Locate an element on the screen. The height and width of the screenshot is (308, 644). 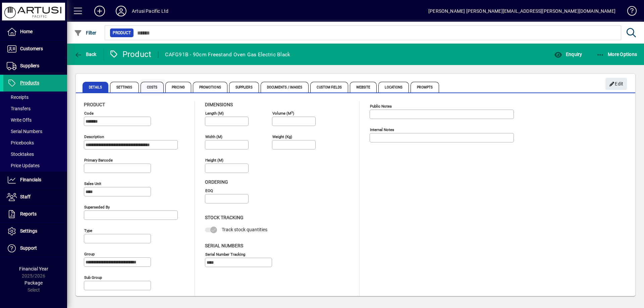
mat-label: Primary barcode is located at coordinates (98, 160).